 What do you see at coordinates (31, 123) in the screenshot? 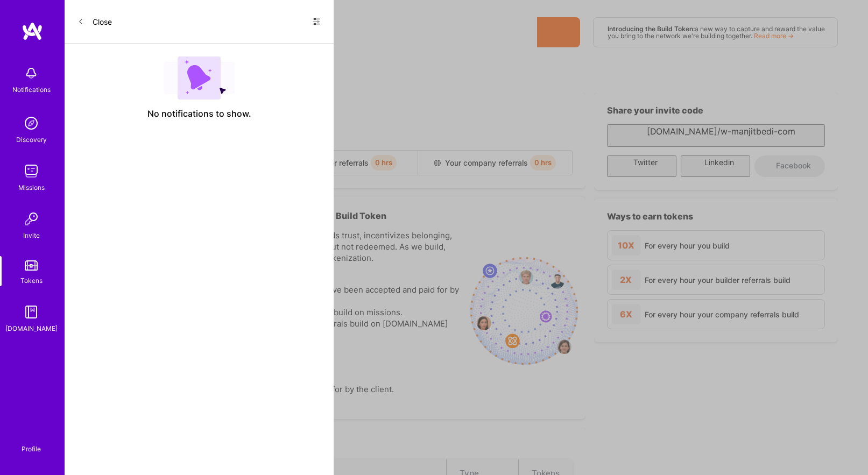
I see `img: discovery` at bounding box center [31, 123].